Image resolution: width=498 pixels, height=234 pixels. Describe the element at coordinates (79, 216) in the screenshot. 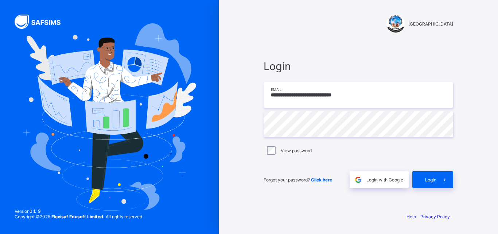

I see `span: Copyright © 2025 All rights reserved.` at that location.